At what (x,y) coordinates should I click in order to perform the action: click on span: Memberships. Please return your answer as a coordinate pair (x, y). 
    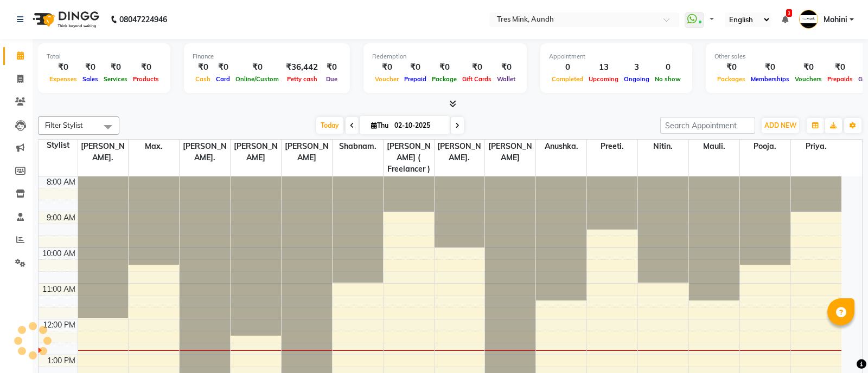
    Looking at the image, I should click on (770, 79).